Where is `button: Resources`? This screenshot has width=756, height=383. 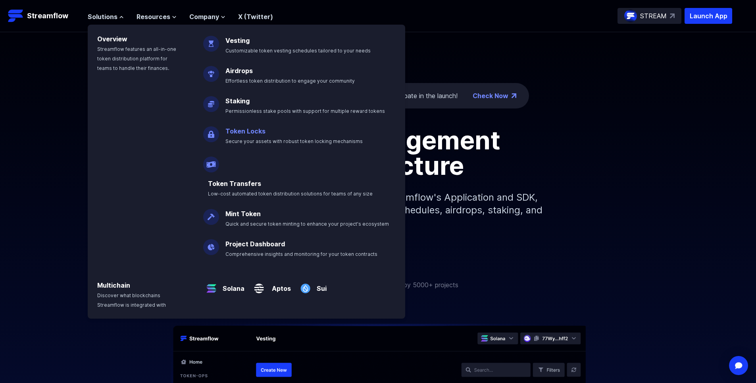
button: Resources is located at coordinates (156, 17).